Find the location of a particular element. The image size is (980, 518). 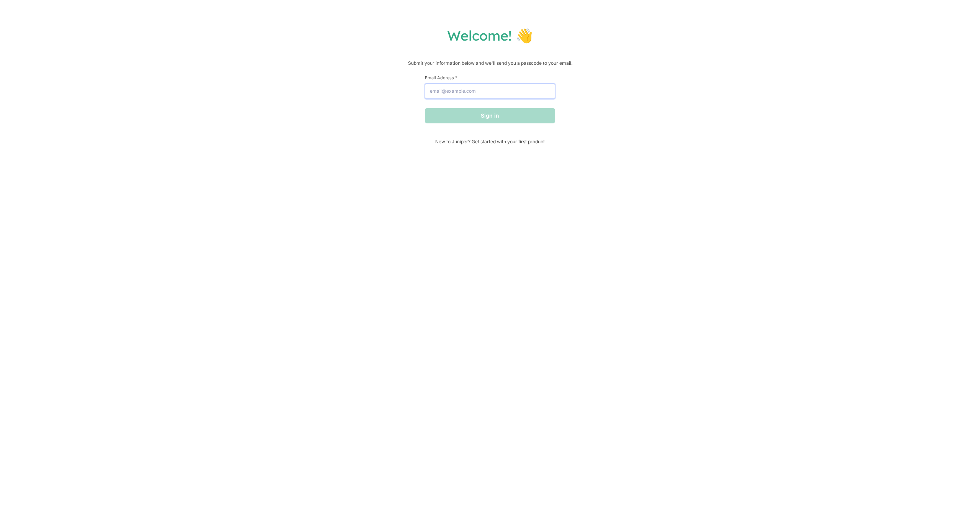

h1: Welcome! 👋 is located at coordinates (490, 36).